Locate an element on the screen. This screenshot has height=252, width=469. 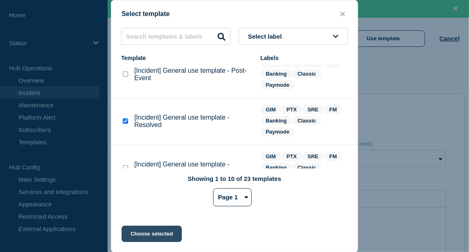
p: Showing 1 to 10 of 23 templates is located at coordinates (235, 178).